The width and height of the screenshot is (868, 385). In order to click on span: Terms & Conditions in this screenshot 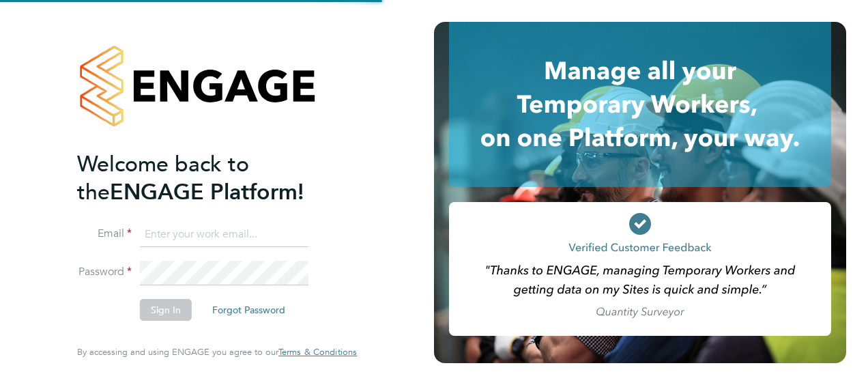, I will do `click(317, 352)`.